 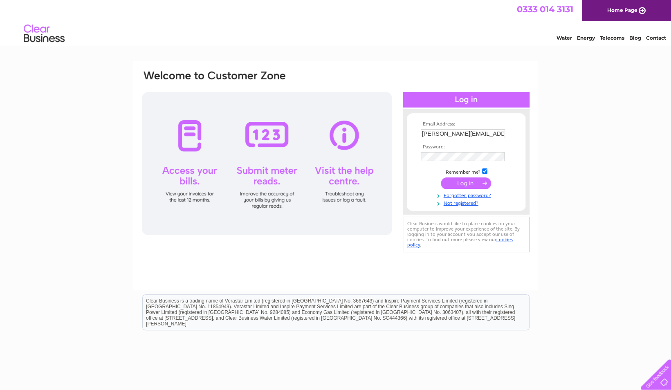 I want to click on span: 0333 014 3131, so click(x=545, y=9).